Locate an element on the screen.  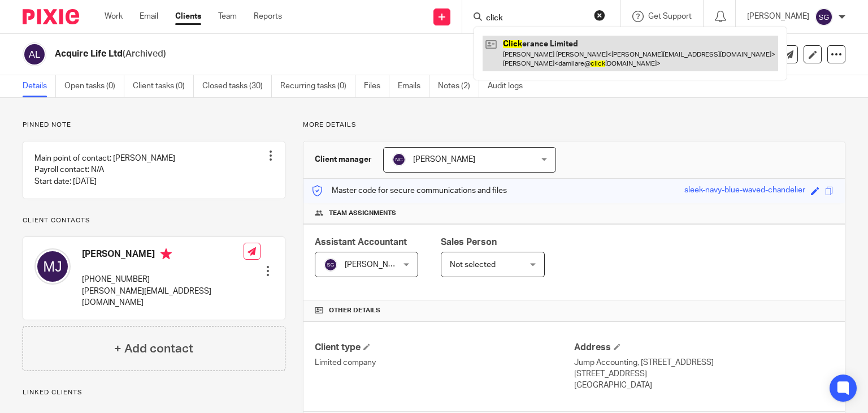
span: (Archived) is located at coordinates (144, 54).